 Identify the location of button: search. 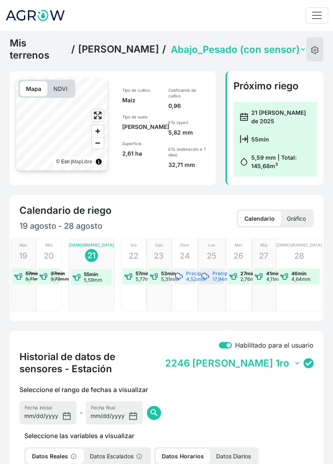
(154, 413).